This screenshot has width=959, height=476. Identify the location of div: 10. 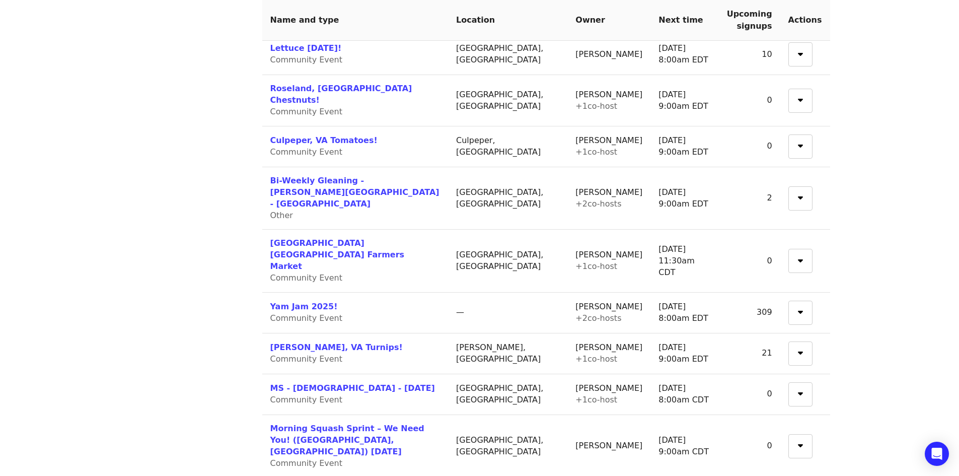
(749, 54).